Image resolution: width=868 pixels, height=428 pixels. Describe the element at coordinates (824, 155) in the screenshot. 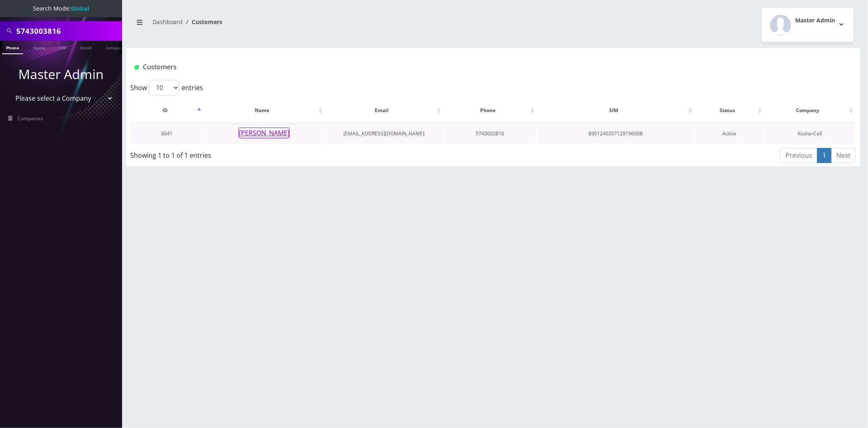

I see `a: 1` at that location.